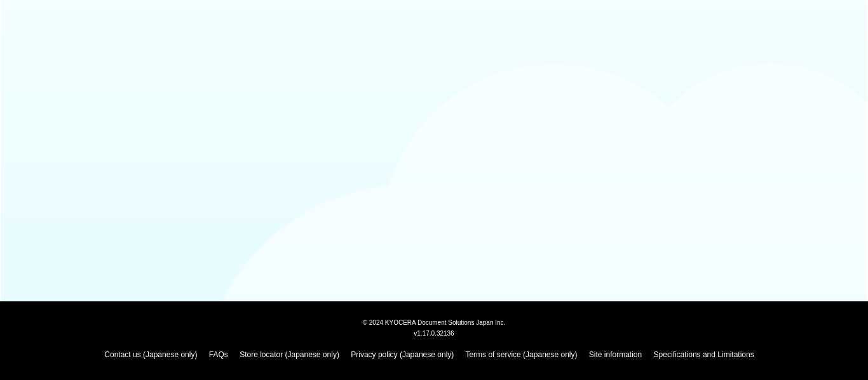  Describe the element at coordinates (289, 355) in the screenshot. I see `a: Store locator (Japanese only)` at that location.